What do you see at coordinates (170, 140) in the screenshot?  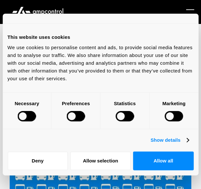 I see `a: Show details` at bounding box center [170, 140].